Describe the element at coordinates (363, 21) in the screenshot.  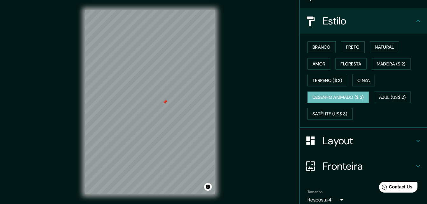
I see `div: Estilo` at that location.